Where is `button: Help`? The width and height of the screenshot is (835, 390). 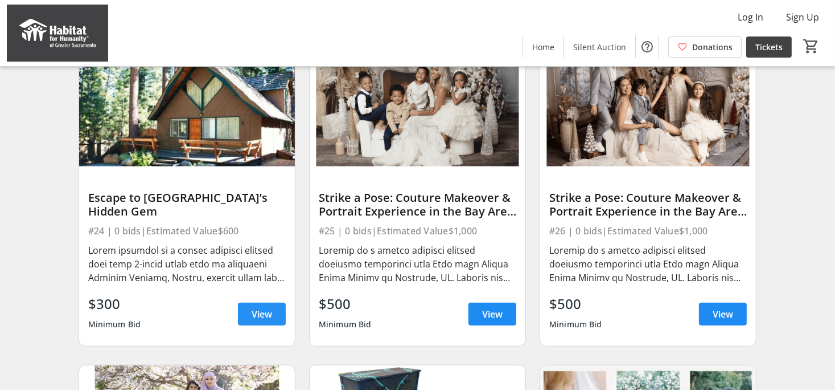
button: Help is located at coordinates (647, 47).